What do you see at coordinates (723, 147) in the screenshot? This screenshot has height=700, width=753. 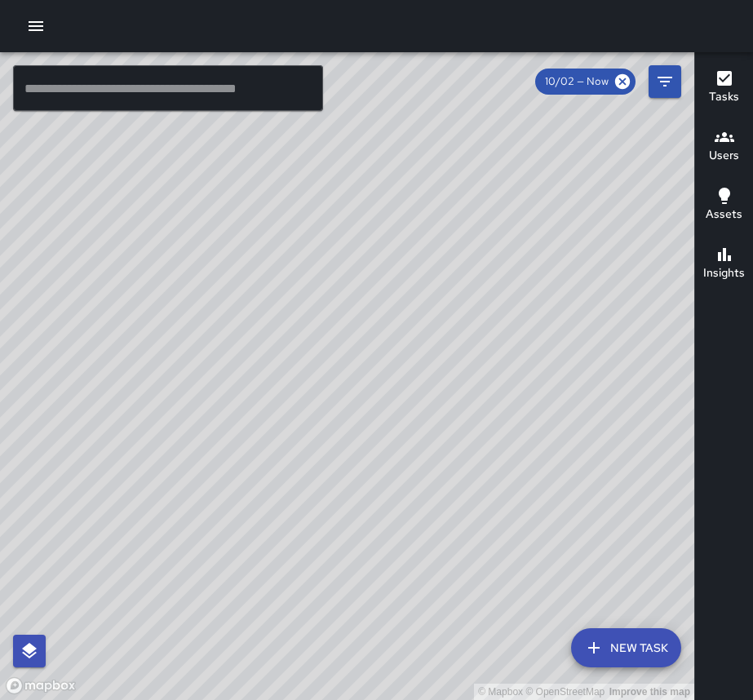 I see `button: Users` at bounding box center [723, 147].